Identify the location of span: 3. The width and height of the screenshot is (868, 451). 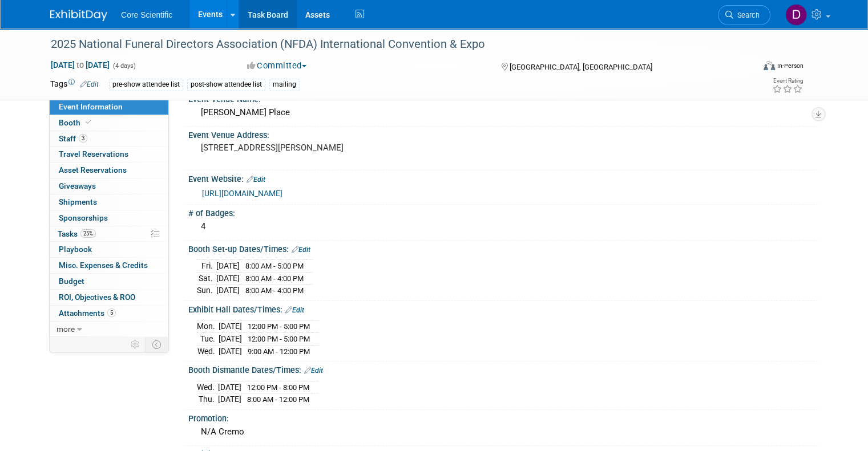
(83, 138).